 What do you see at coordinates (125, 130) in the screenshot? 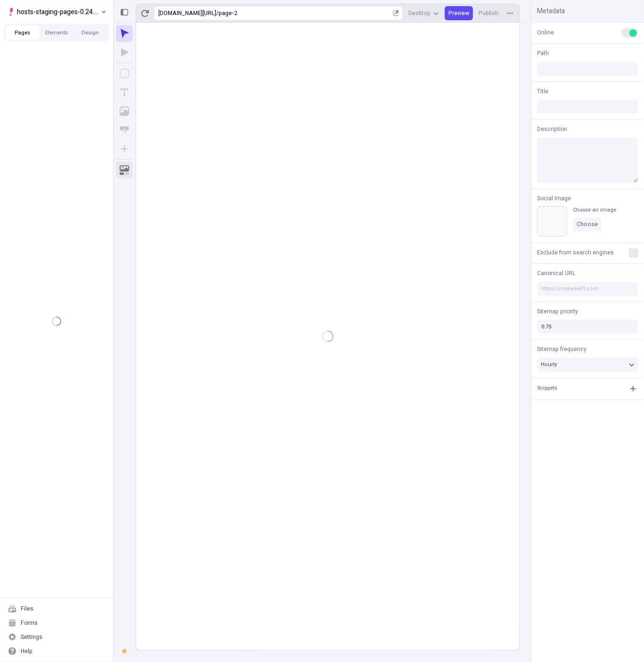
I see `button: Button` at bounding box center [125, 130].